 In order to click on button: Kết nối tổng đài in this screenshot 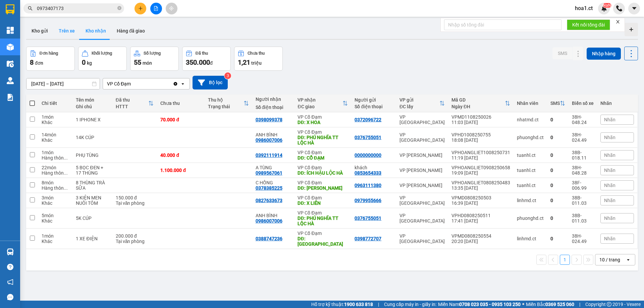, I will do `click(588, 25)`.